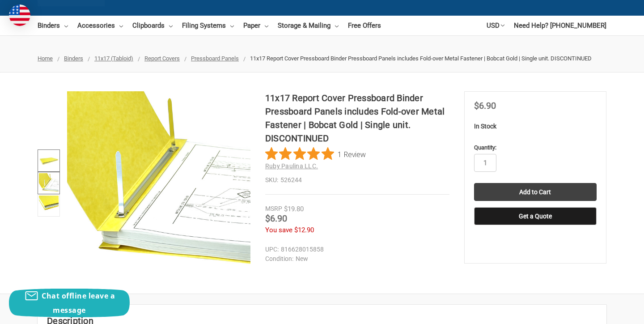  Describe the element at coordinates (214, 58) in the screenshot. I see `span: Pressboard Panels` at that location.